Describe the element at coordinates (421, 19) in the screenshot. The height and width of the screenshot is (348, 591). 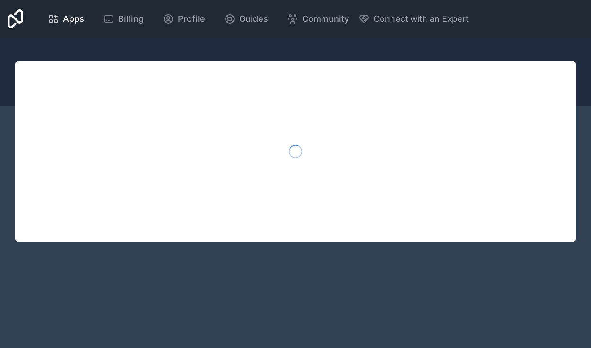
I see `span: Connect with an Expert` at that location.